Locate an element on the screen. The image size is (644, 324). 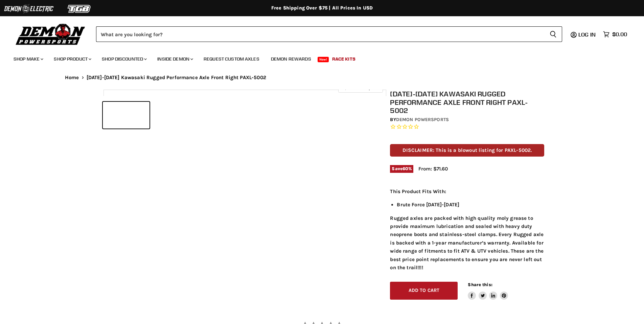
button: Search is located at coordinates (553, 34).